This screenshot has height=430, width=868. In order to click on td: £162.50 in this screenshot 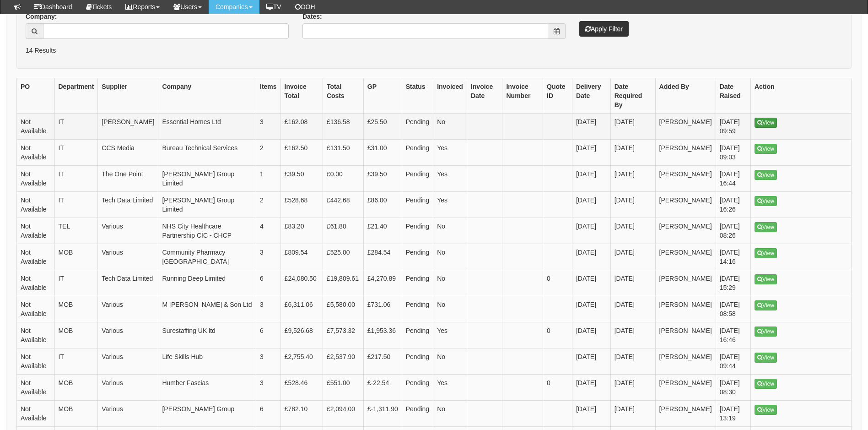, I will do `click(302, 152)`.